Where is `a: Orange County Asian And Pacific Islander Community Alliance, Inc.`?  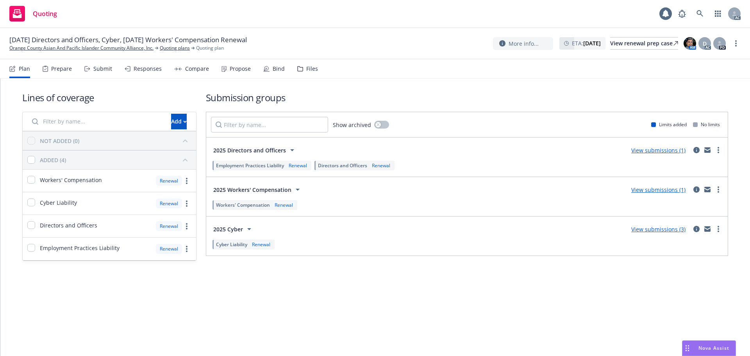
a: Orange County Asian And Pacific Islander Community Alliance, Inc. is located at coordinates (81, 48).